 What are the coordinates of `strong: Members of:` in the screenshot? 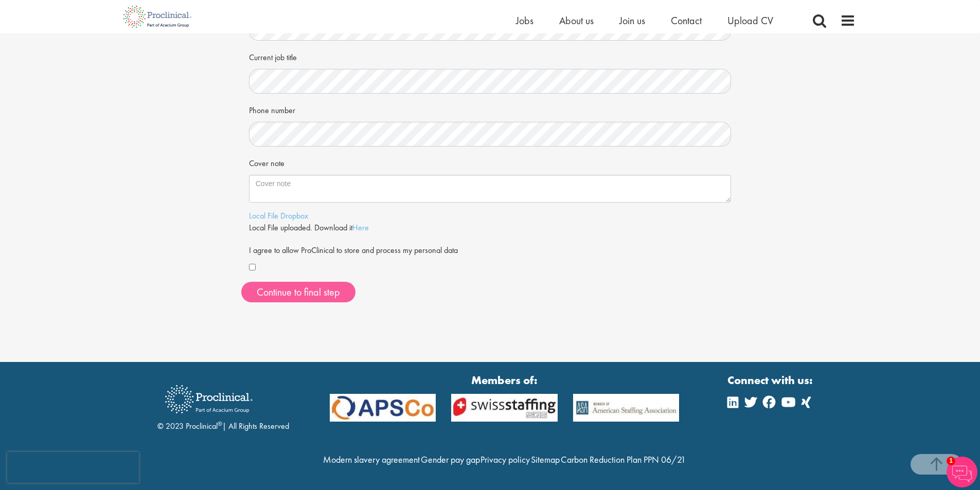 It's located at (505, 379).